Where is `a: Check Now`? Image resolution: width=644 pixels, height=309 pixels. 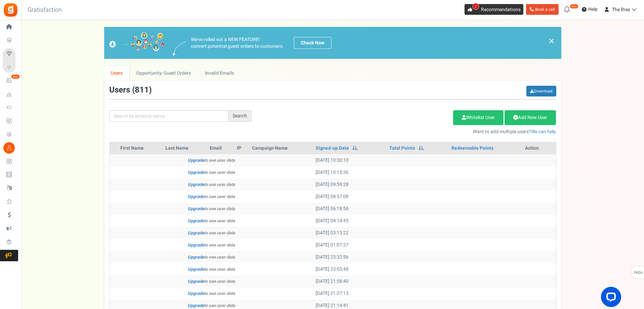
a: Check Now is located at coordinates (312, 43).